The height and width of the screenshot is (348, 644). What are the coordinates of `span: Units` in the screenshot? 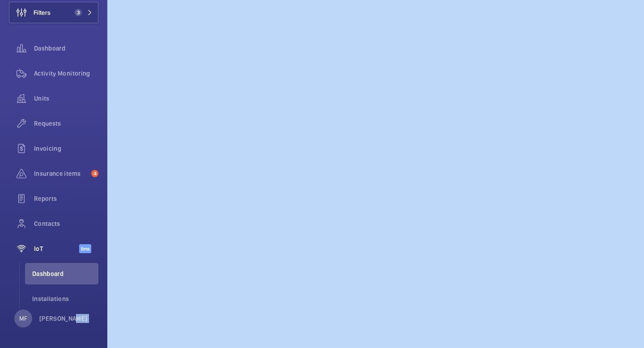 It's located at (66, 98).